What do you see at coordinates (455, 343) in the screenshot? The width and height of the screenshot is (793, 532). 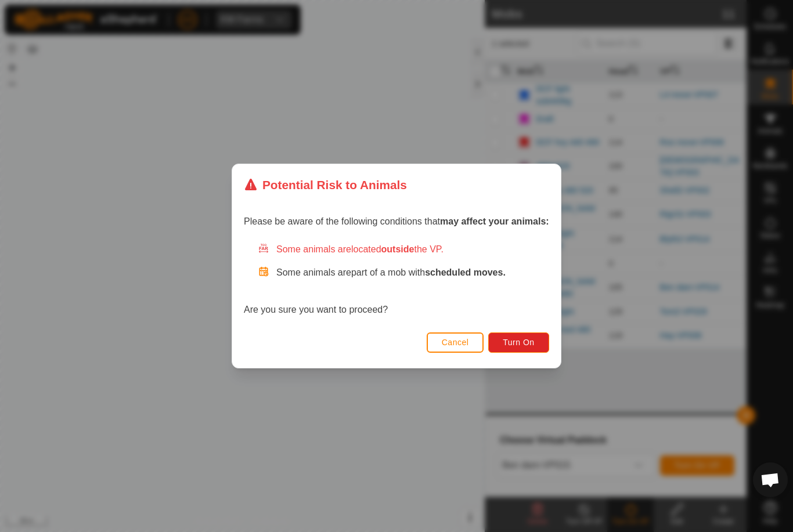 I see `button: Cancel` at bounding box center [455, 343].